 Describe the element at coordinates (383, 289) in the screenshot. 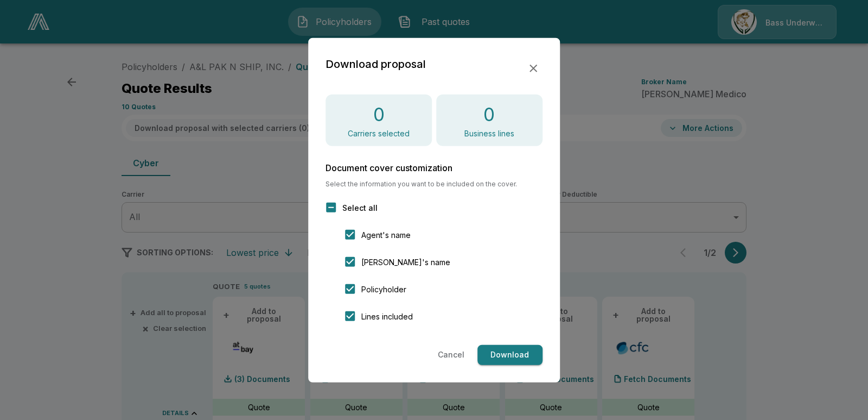

I see `span: Policyholder` at that location.